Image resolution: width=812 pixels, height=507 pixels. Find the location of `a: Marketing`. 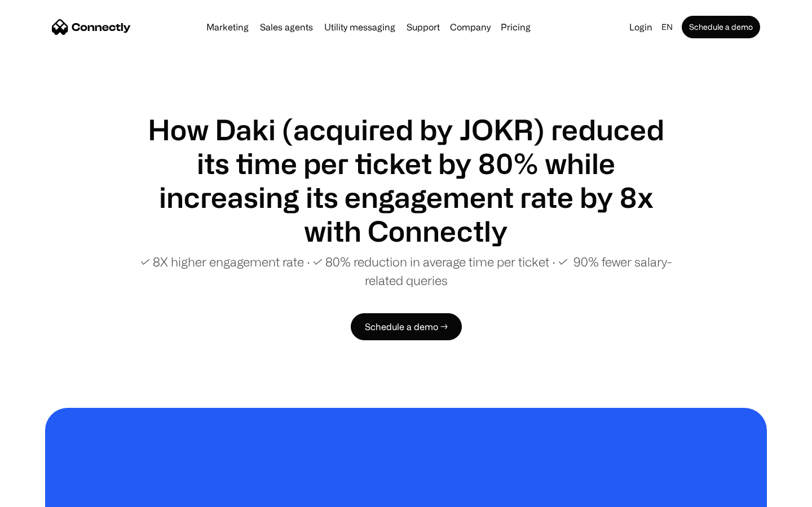

a: Marketing is located at coordinates (227, 27).